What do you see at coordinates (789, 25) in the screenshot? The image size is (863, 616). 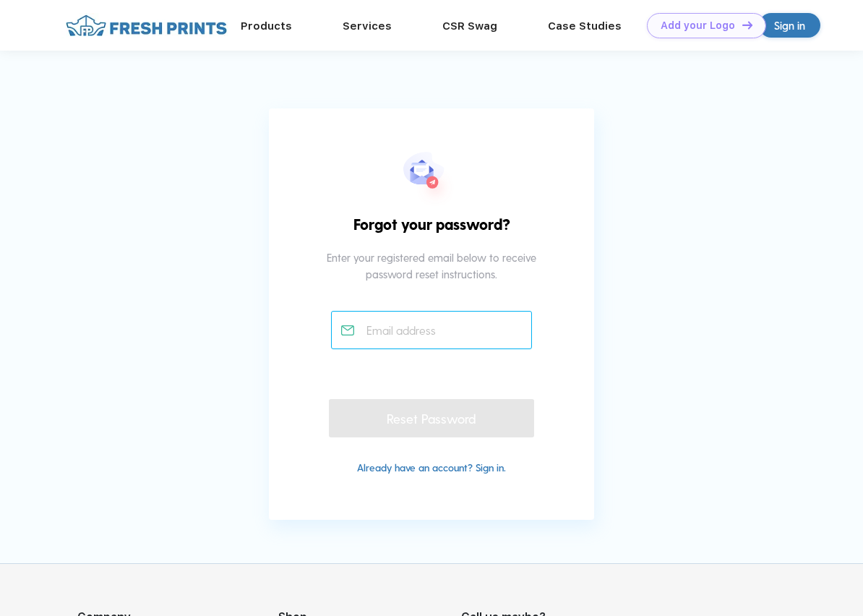 I see `div: Sign in` at bounding box center [789, 25].